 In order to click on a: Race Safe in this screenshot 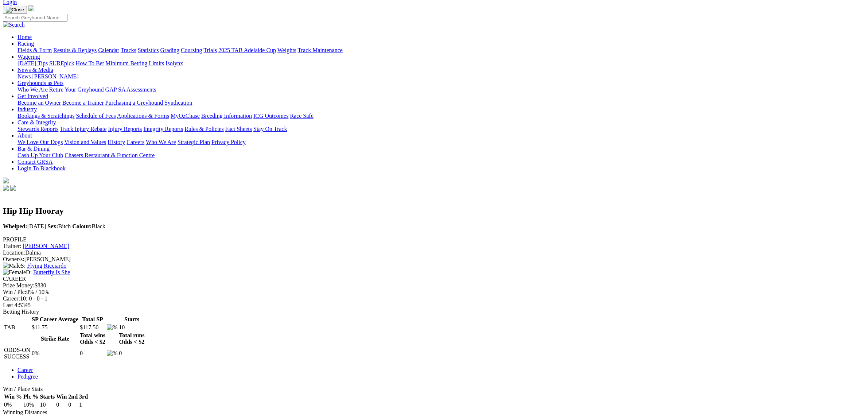, I will do `click(301, 116)`.